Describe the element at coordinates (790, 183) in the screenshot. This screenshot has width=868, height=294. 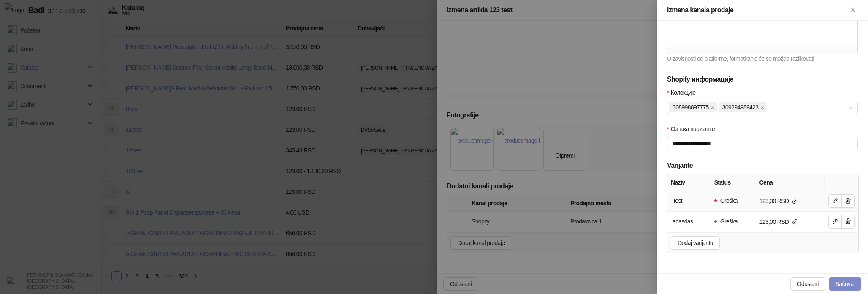
I see `th: Cena` at that location.